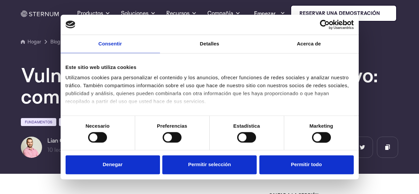 This screenshot has height=194, width=419. What do you see at coordinates (71, 25) in the screenshot?
I see `img: logo` at bounding box center [71, 25].